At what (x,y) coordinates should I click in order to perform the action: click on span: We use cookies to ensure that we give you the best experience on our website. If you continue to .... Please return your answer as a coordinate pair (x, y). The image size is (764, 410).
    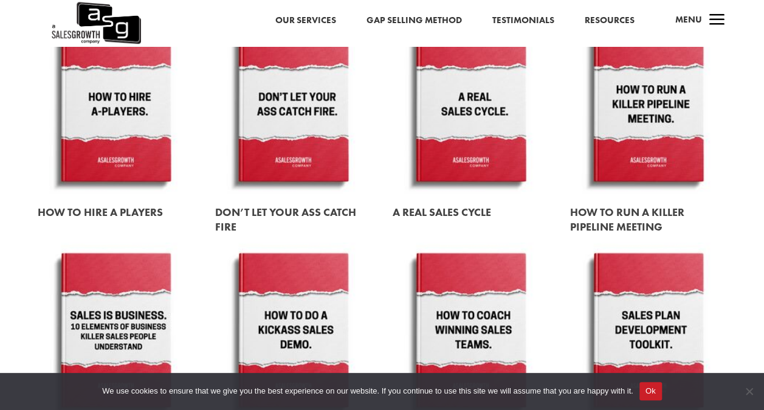
    Looking at the image, I should click on (367, 391).